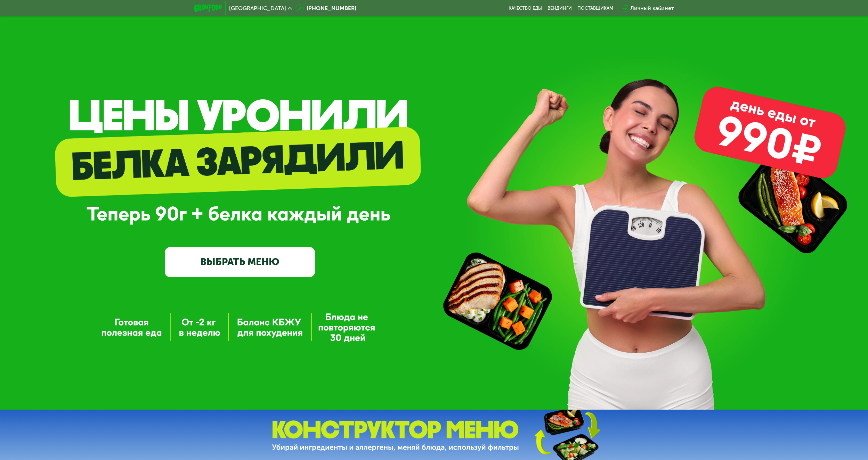  What do you see at coordinates (560, 8) in the screenshot?
I see `a: Вендинги` at bounding box center [560, 8].